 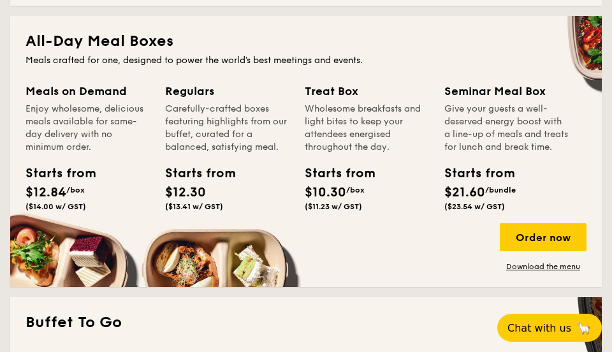 I want to click on div: Order now, so click(x=543, y=237).